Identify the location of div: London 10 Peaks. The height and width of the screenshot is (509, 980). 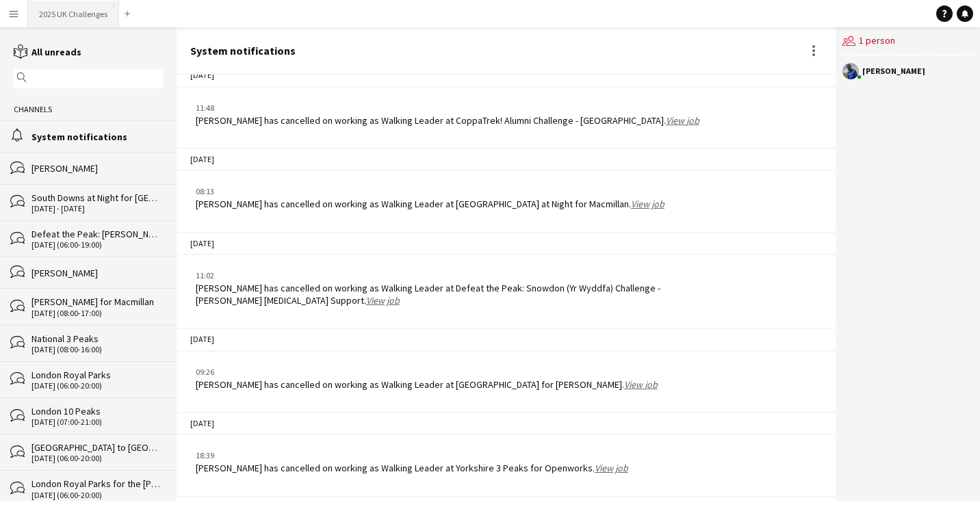
(97, 411).